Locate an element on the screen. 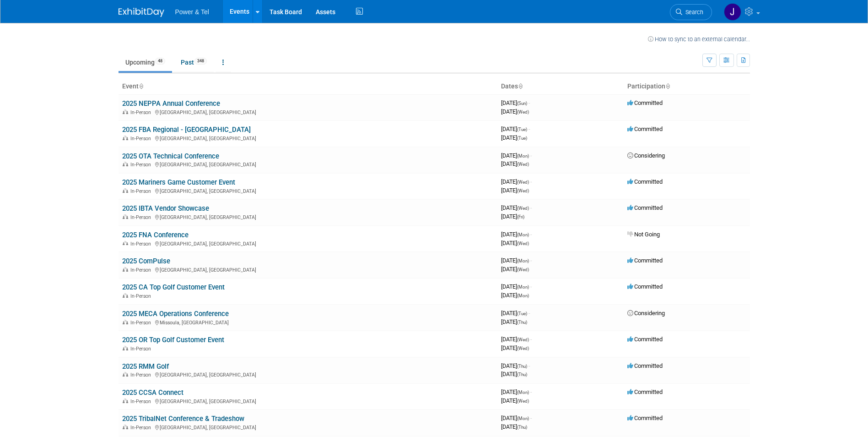 The height and width of the screenshot is (437, 868). span: (Fri) is located at coordinates (521, 217).